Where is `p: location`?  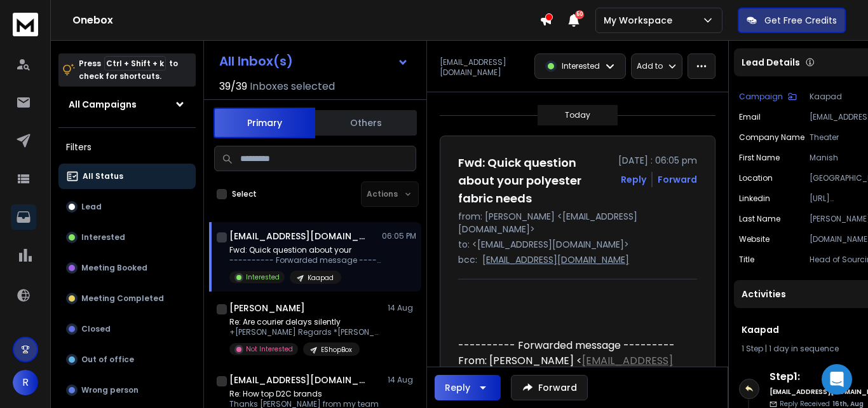 p: location is located at coordinates (756, 178).